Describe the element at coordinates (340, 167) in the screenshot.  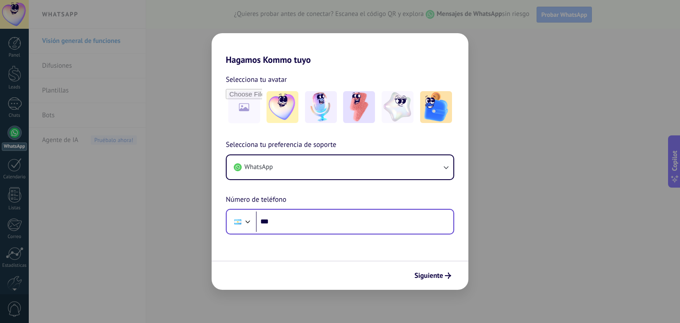
I see `button: WhatsApp` at that location.